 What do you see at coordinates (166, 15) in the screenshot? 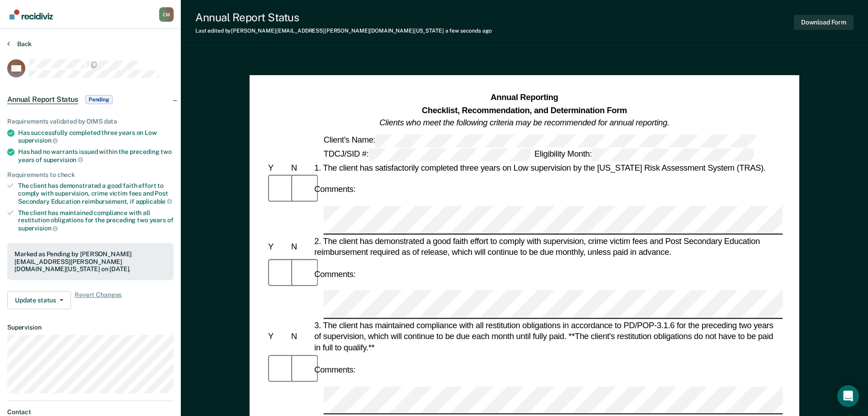
I see `div: C M` at bounding box center [166, 15].